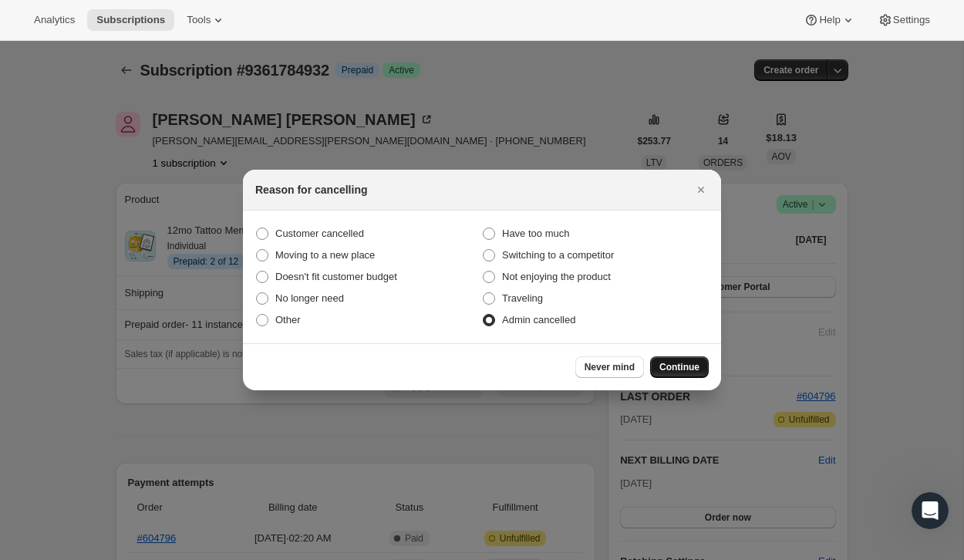  I want to click on button: Home, so click(256, 21).